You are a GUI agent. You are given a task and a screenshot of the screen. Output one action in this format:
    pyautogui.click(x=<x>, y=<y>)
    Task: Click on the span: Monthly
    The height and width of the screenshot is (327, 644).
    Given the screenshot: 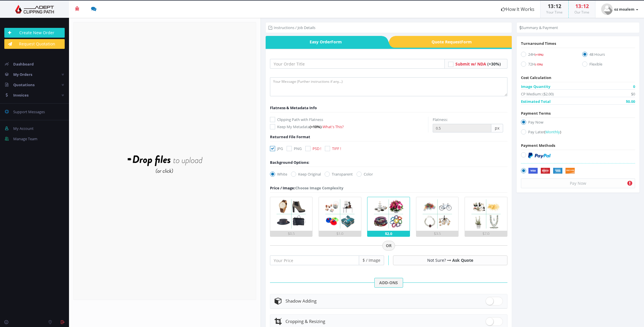 What is the action you would take?
    pyautogui.click(x=552, y=132)
    